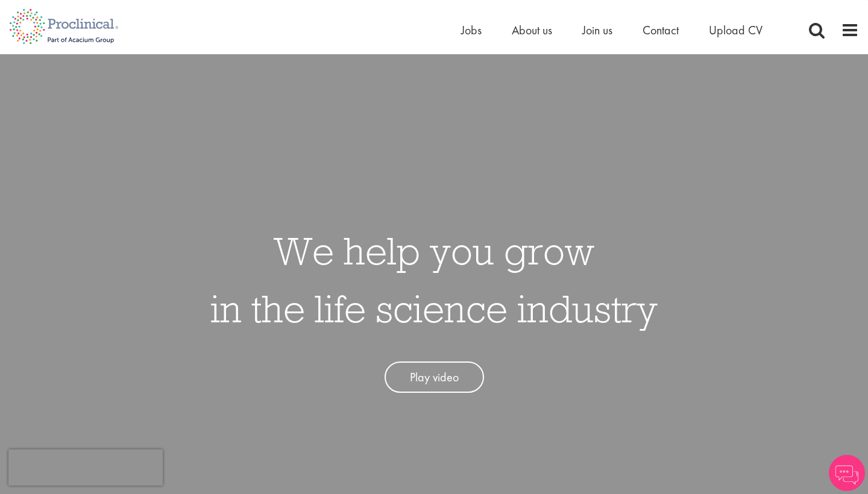 The height and width of the screenshot is (494, 868). Describe the element at coordinates (735, 30) in the screenshot. I see `span: Upload CV` at that location.